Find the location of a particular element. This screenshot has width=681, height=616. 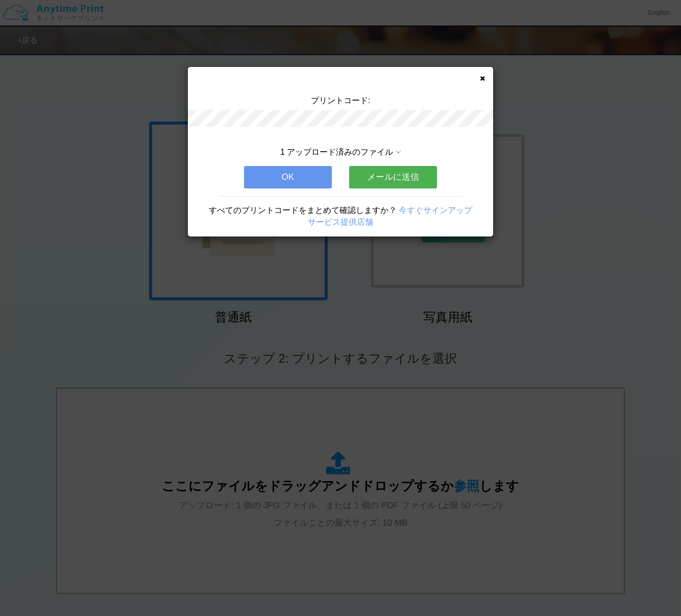

button: メールに送信 is located at coordinates (393, 177).